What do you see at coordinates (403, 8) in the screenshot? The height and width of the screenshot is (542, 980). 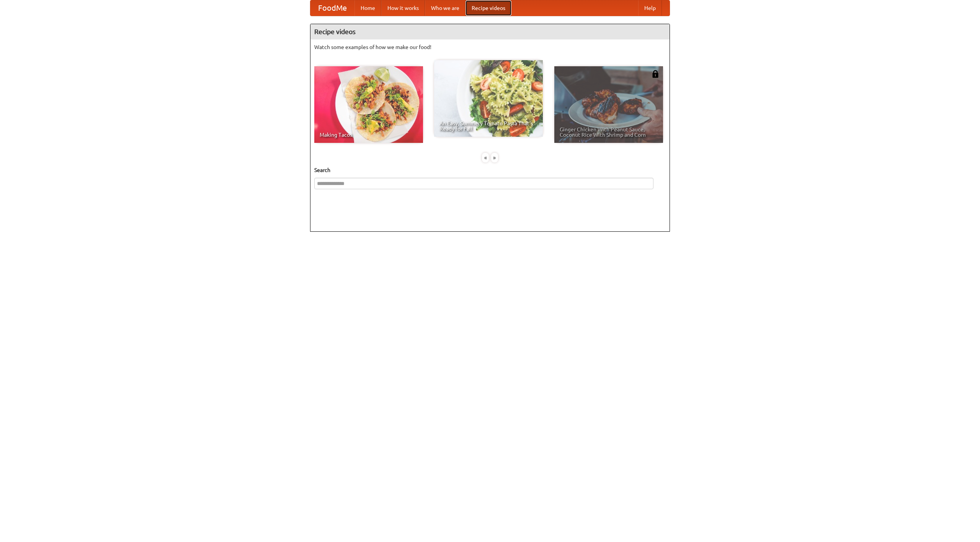 I see `a: How it works` at bounding box center [403, 8].